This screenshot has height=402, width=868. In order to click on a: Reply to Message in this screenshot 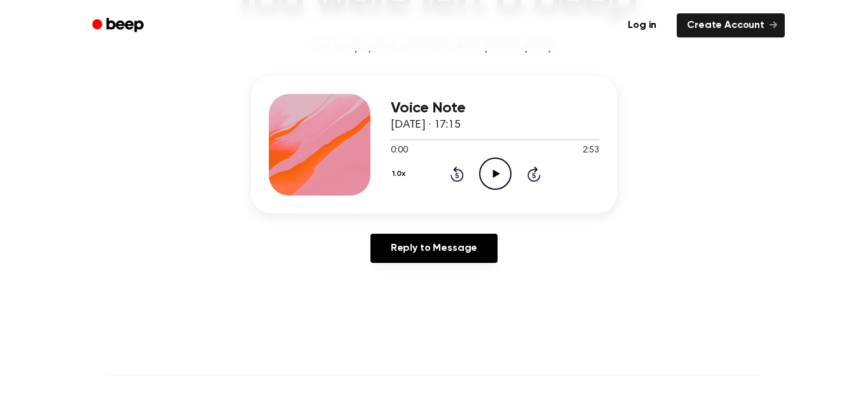, I will do `click(434, 249)`.